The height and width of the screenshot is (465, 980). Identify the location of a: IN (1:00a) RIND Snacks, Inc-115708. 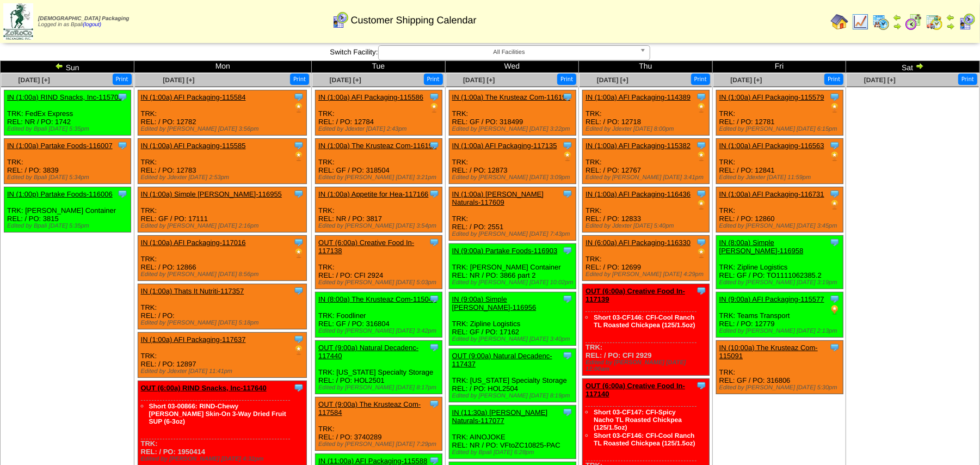
(65, 97).